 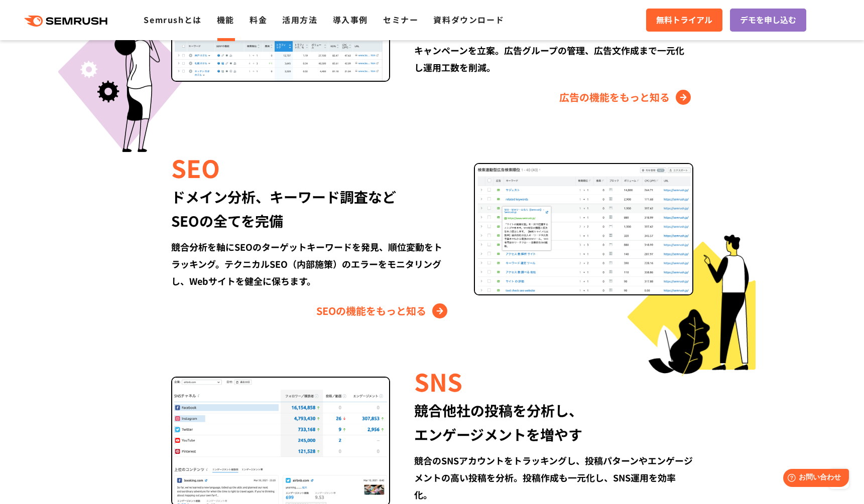 What do you see at coordinates (351, 19) in the screenshot?
I see `a: 導入事例` at bounding box center [351, 19].